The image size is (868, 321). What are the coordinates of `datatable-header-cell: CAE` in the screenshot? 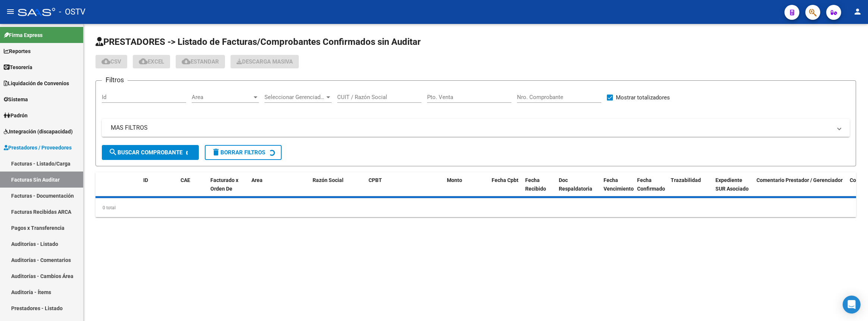 It's located at (192, 188).